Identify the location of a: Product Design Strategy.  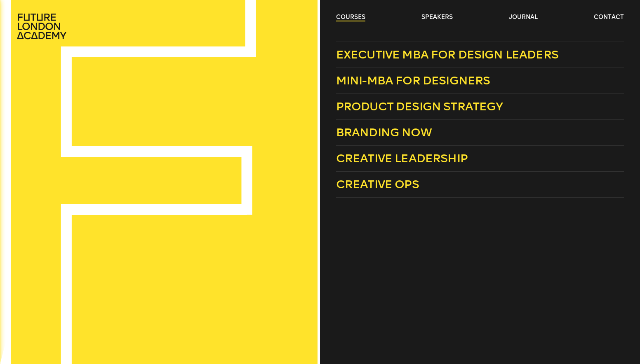
(480, 107).